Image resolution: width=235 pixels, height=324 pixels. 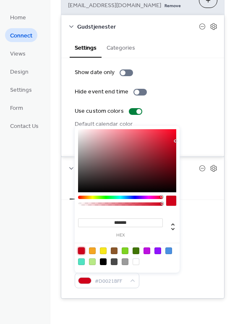 I want to click on div: #417505, so click(x=136, y=250).